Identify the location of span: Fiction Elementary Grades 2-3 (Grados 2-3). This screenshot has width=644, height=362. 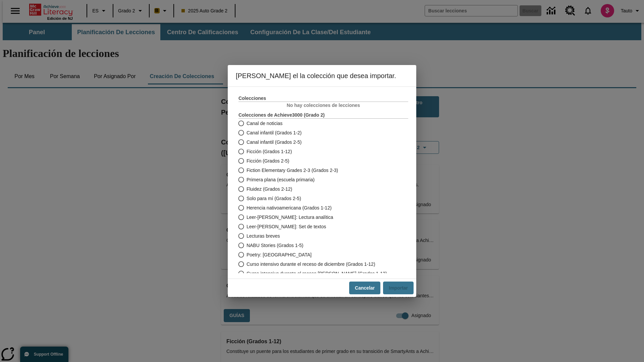
(292, 170).